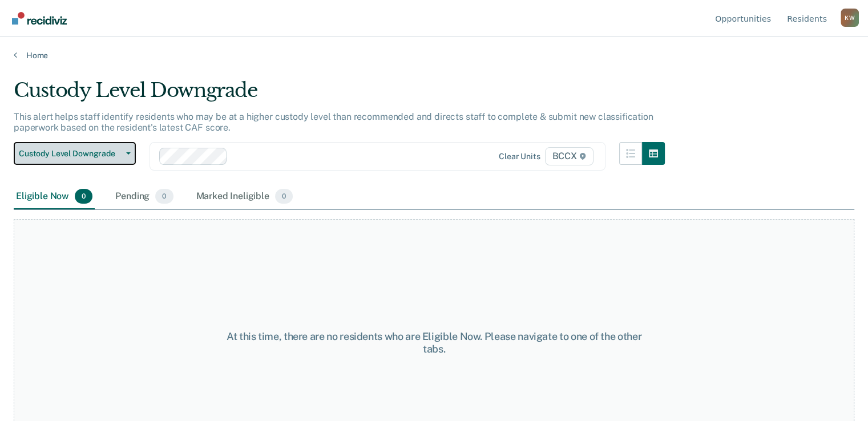  What do you see at coordinates (569, 156) in the screenshot?
I see `span: BCCX` at bounding box center [569, 156].